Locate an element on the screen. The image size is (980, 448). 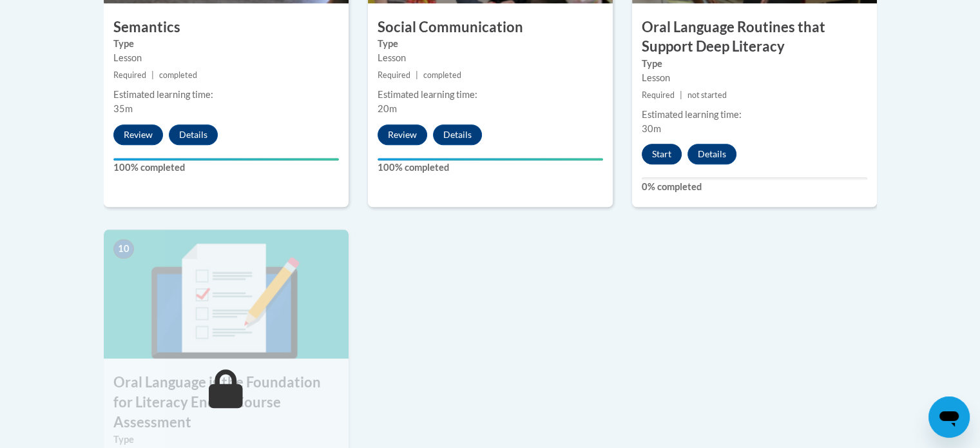
span: 30m is located at coordinates (651, 128).